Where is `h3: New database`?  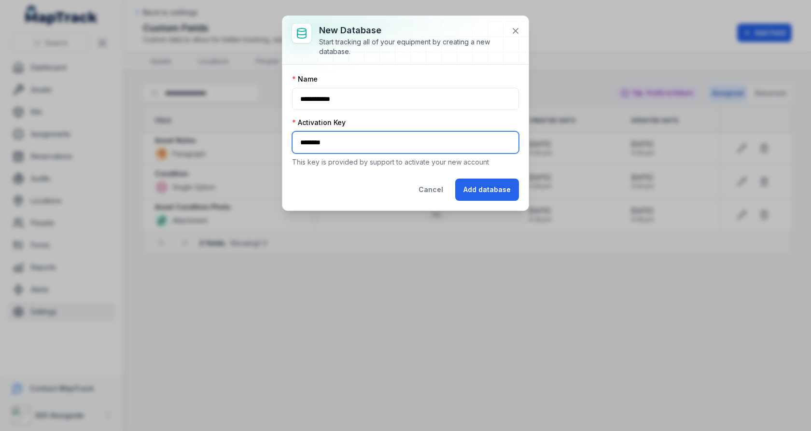
h3: New database is located at coordinates (411, 30).